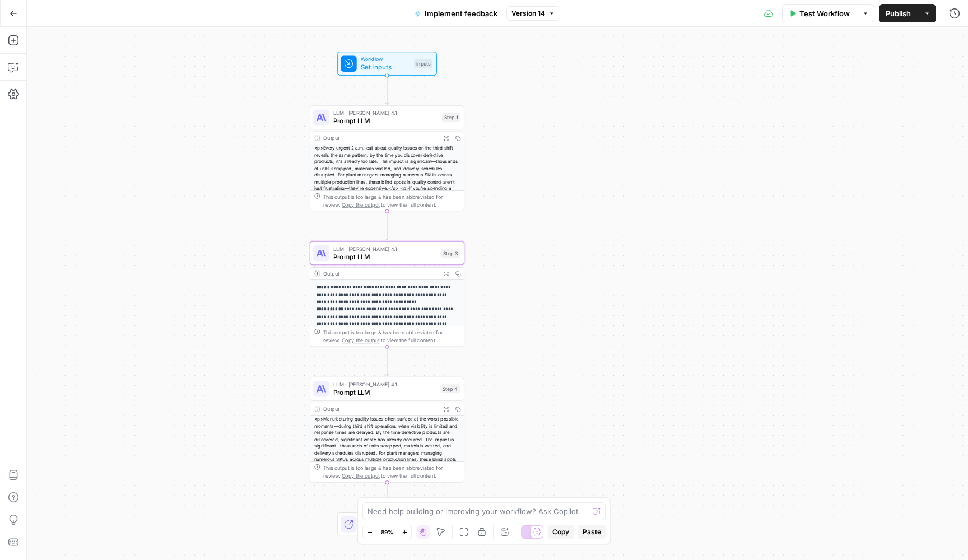 The height and width of the screenshot is (560, 968). What do you see at coordinates (533, 13) in the screenshot?
I see `button: Version 14` at bounding box center [533, 13].